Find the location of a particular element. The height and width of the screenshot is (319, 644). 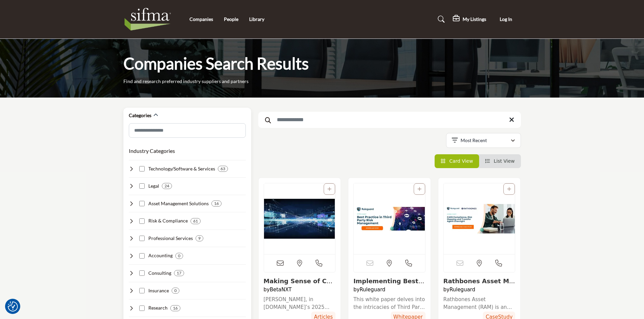

div: 63 Results For Technology/Software & Services is located at coordinates (223, 169).